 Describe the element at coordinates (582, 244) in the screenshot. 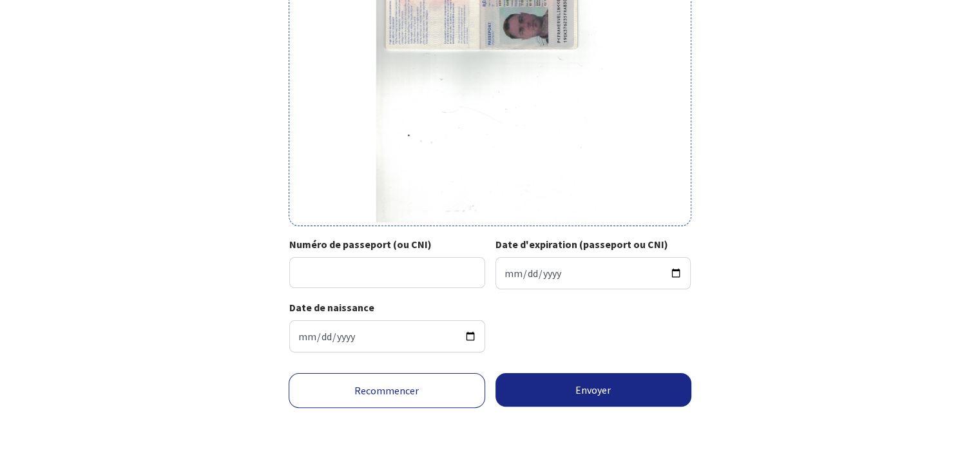

I see `strong: Date d'expiration (passeport ou CNI)` at that location.